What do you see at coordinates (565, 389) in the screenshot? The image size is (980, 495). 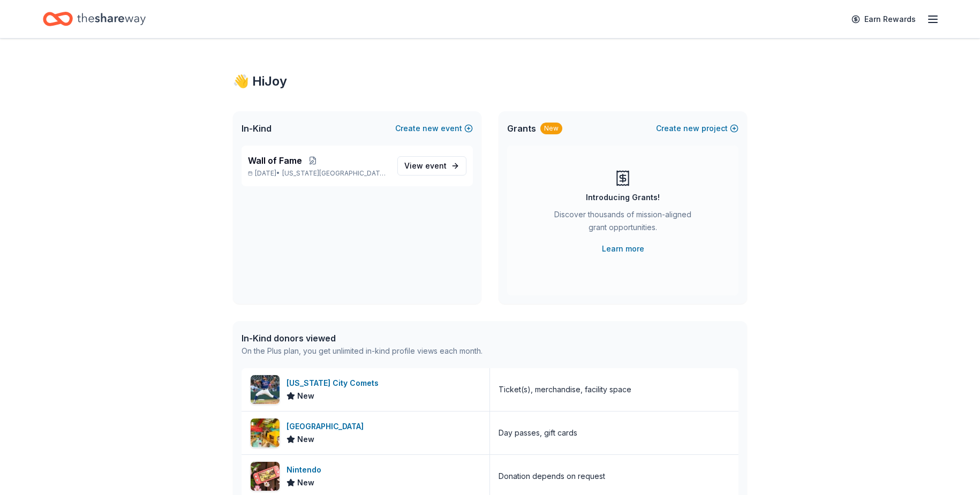 I see `div: Ticket(s), merchandise, facility space` at bounding box center [565, 389].